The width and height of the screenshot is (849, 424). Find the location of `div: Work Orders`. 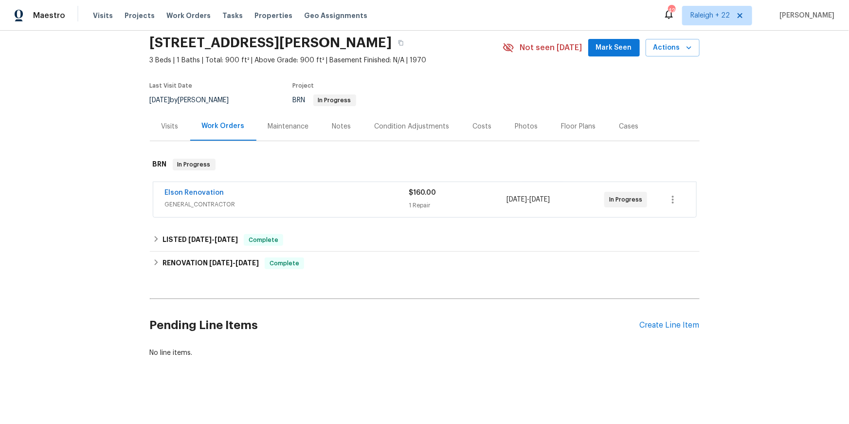

div: Work Orders is located at coordinates (223, 126).